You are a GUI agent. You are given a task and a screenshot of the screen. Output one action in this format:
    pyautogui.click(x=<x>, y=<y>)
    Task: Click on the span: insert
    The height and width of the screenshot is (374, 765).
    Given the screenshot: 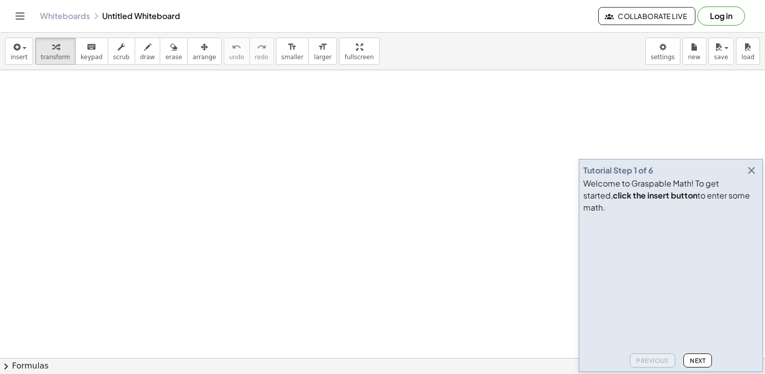 What is the action you would take?
    pyautogui.click(x=19, y=57)
    